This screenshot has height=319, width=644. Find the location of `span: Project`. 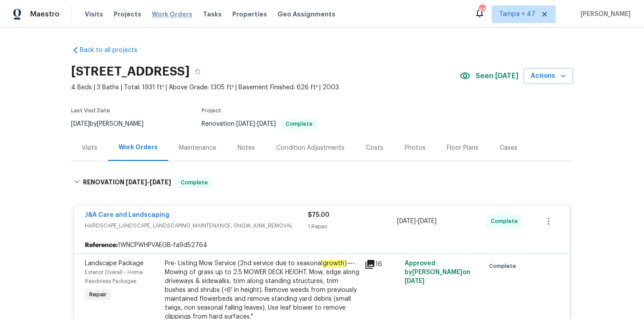

span: Project is located at coordinates (212, 111).